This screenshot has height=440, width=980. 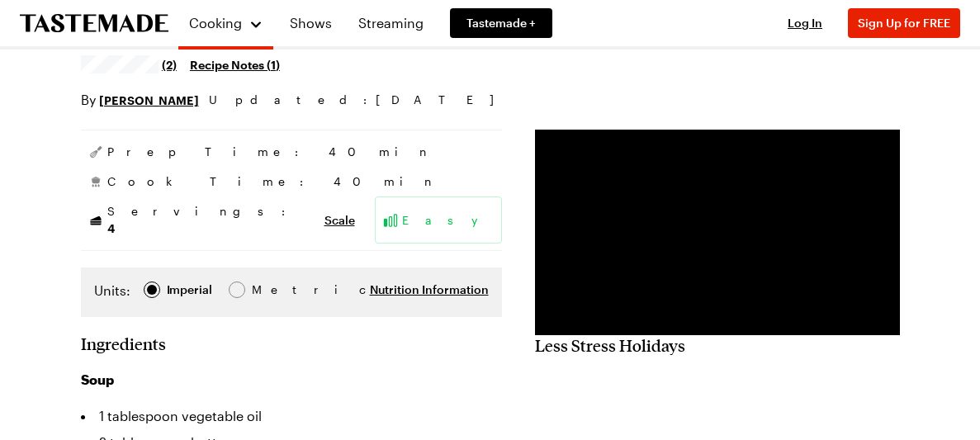 I want to click on li: 1 tablespoon vegetable oil, so click(x=292, y=417).